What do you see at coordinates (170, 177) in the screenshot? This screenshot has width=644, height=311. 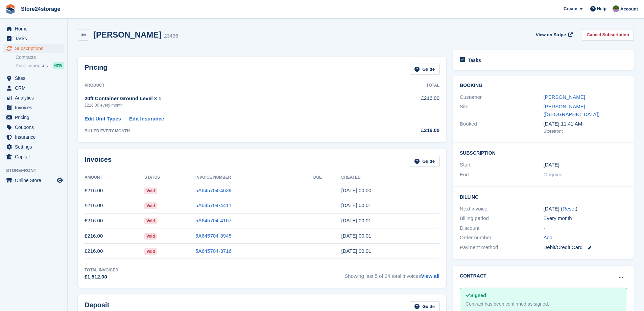 I see `th: Status` at bounding box center [170, 177].